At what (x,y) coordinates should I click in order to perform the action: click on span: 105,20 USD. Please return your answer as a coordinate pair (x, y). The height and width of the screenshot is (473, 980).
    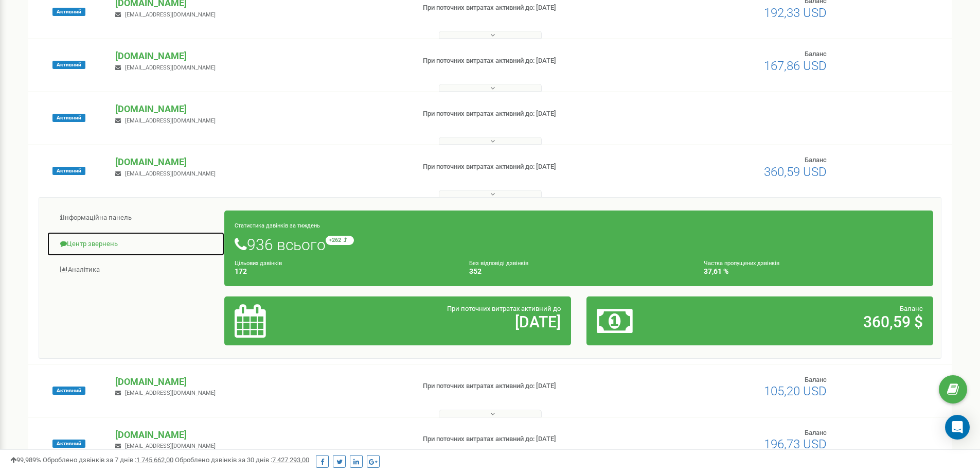
    Looking at the image, I should click on (795, 391).